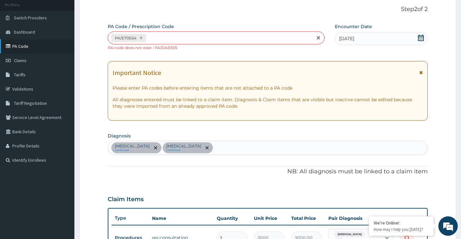 The height and width of the screenshot is (239, 461). What do you see at coordinates (268, 103) in the screenshot?
I see `p: All diagnoses entered must be linked to a claim item. Diagnosis & Claim Items that are visible bu...` at bounding box center [268, 103].